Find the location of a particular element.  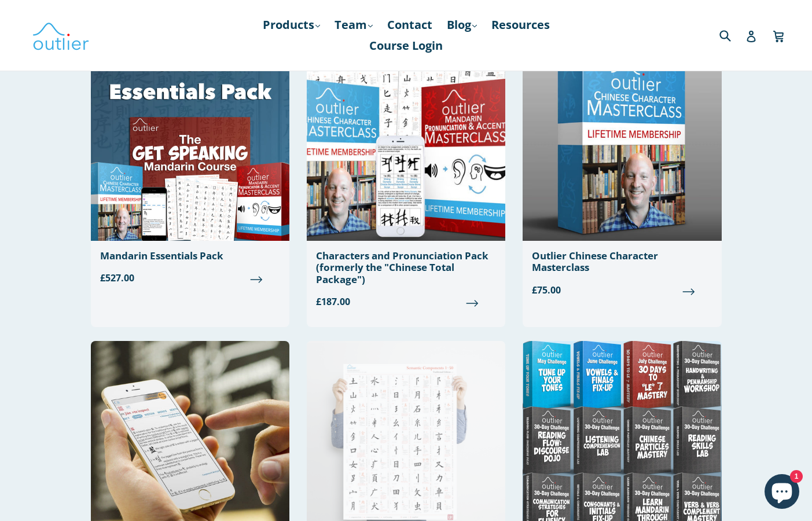

img: Outlier Linguistics is located at coordinates (61, 35).